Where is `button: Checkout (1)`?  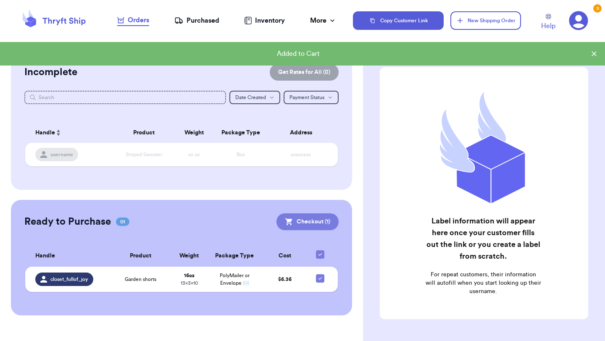
button: Checkout (1) is located at coordinates (307, 222).